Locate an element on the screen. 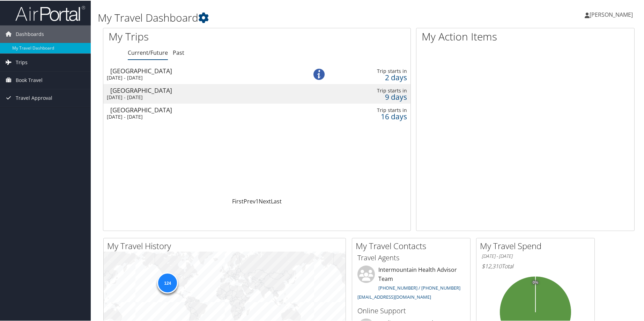  span: $12,310 is located at coordinates (491, 265).